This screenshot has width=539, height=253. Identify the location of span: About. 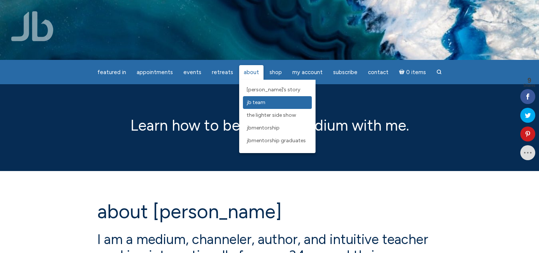
(251, 72).